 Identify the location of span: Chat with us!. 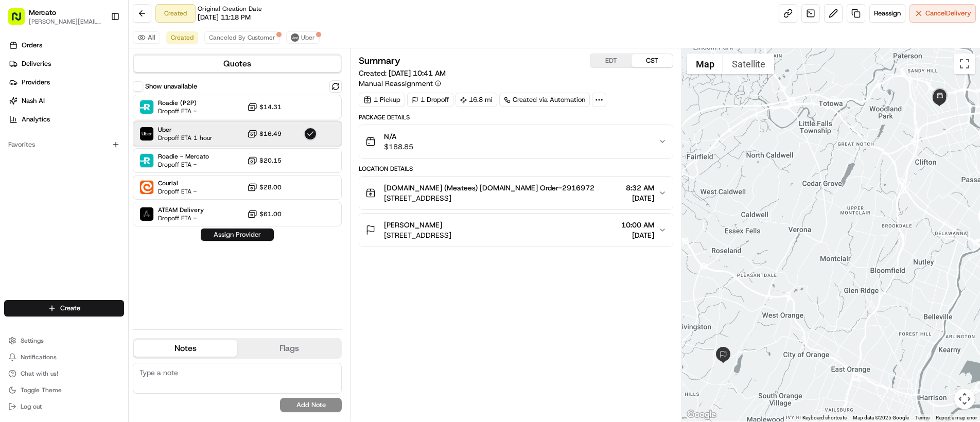
(39, 373).